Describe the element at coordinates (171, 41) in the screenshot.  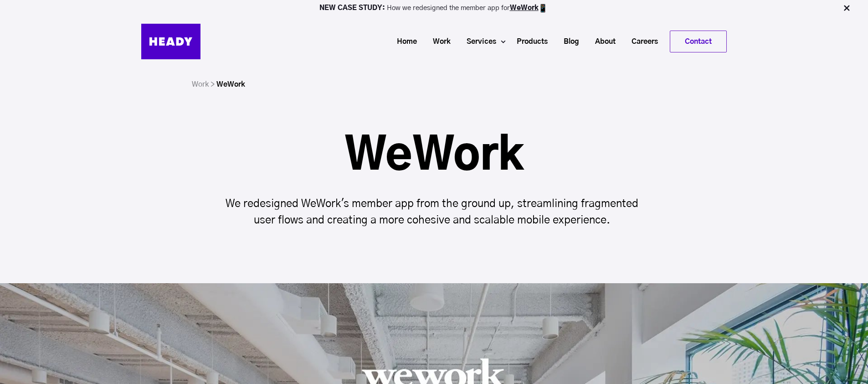
I see `img: Heady_Logo_Web-01 (1)` at that location.